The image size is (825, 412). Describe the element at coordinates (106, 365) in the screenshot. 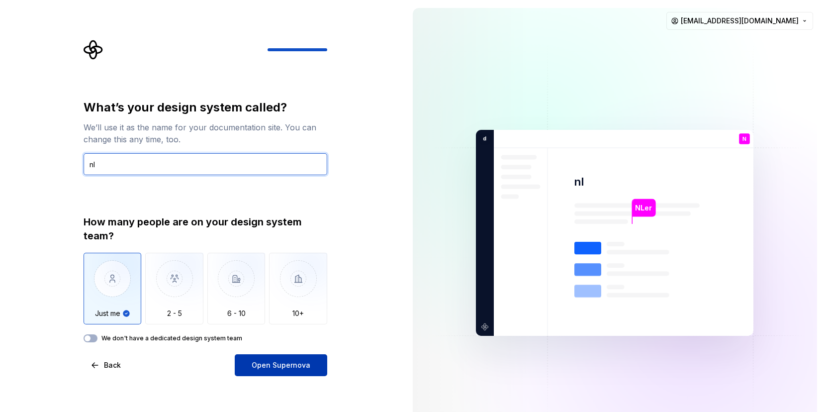

I see `button: Back` at that location.